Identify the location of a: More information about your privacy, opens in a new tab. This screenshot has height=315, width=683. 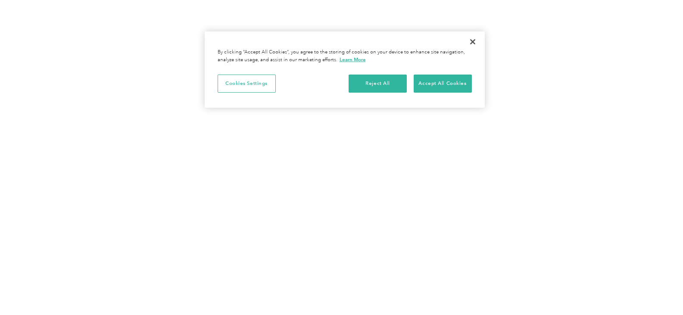
(352, 59).